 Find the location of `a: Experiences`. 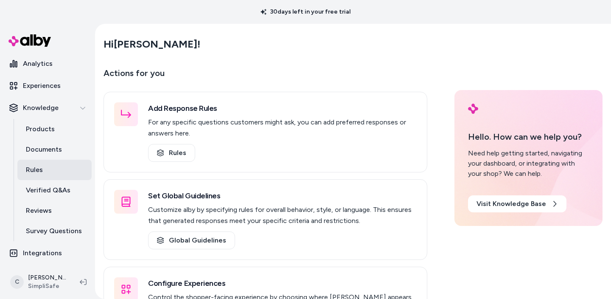

a: Experiences is located at coordinates (48, 86).